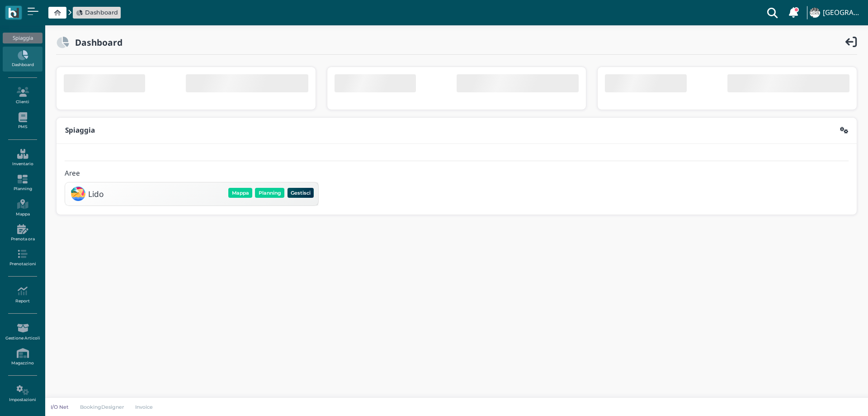  I want to click on a: Prenota ora, so click(22, 233).